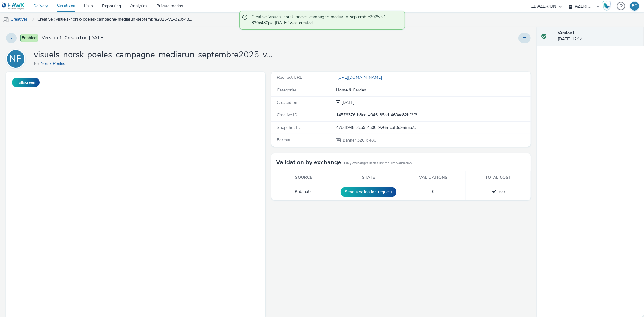  What do you see at coordinates (284, 140) in the screenshot?
I see `span: Format` at bounding box center [284, 140].